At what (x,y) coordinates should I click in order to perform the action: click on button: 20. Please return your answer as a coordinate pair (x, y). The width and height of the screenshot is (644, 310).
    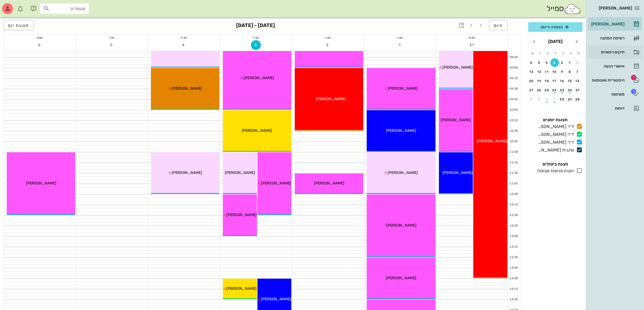
    Looking at the image, I should click on (531, 81).